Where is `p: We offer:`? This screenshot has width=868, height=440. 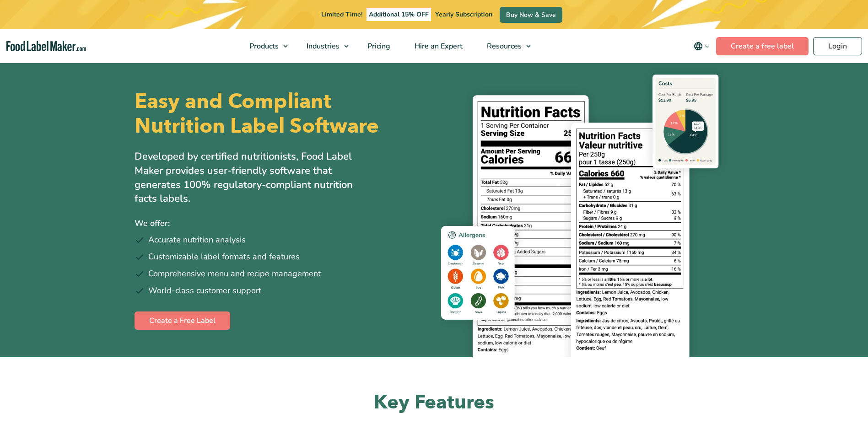
p: We offer: is located at coordinates (281, 223).